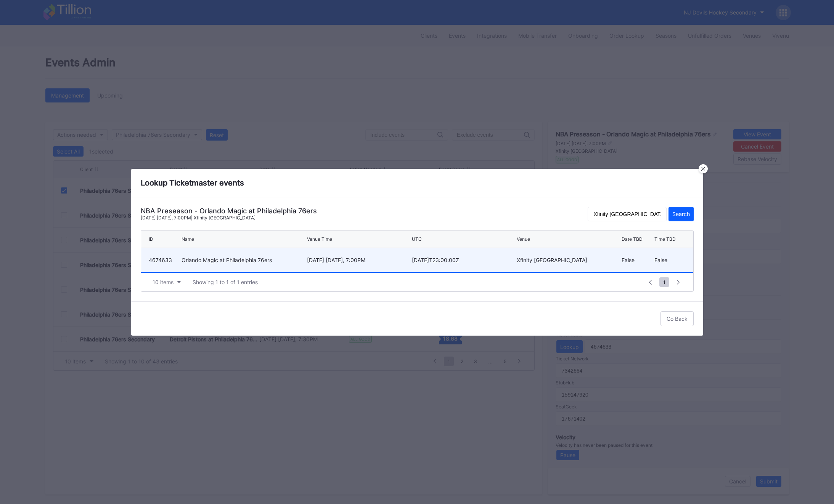 The height and width of the screenshot is (504, 834). What do you see at coordinates (151, 239) in the screenshot?
I see `div: ID` at bounding box center [151, 239].